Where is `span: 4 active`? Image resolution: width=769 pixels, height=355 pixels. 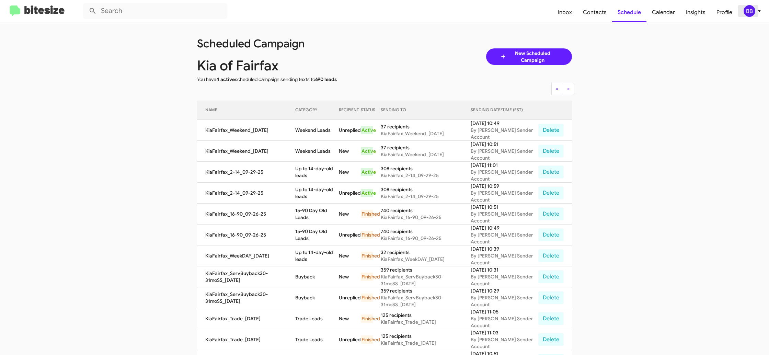
span: 4 active is located at coordinates (225, 79).